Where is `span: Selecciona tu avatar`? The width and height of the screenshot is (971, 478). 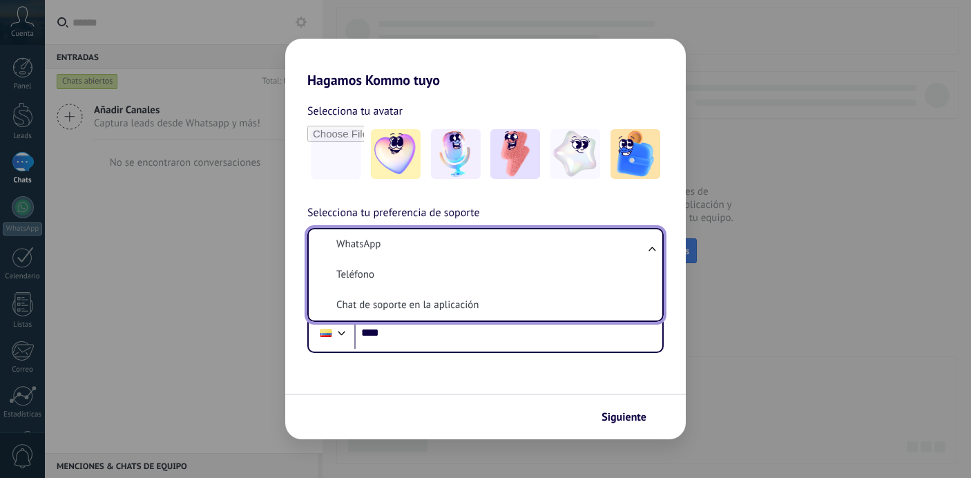
span: Selecciona tu avatar is located at coordinates (355, 111).